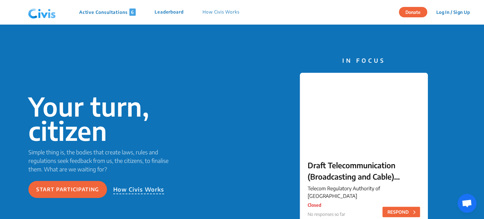 This screenshot has height=219, width=484. Describe the element at coordinates (467, 204) in the screenshot. I see `div: Open chat` at that location.